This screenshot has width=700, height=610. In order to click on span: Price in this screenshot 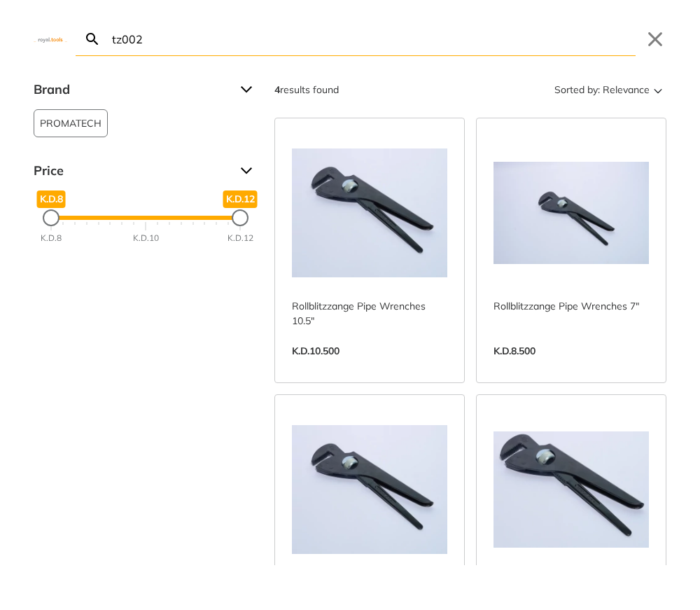, I will do `click(131, 171)`.